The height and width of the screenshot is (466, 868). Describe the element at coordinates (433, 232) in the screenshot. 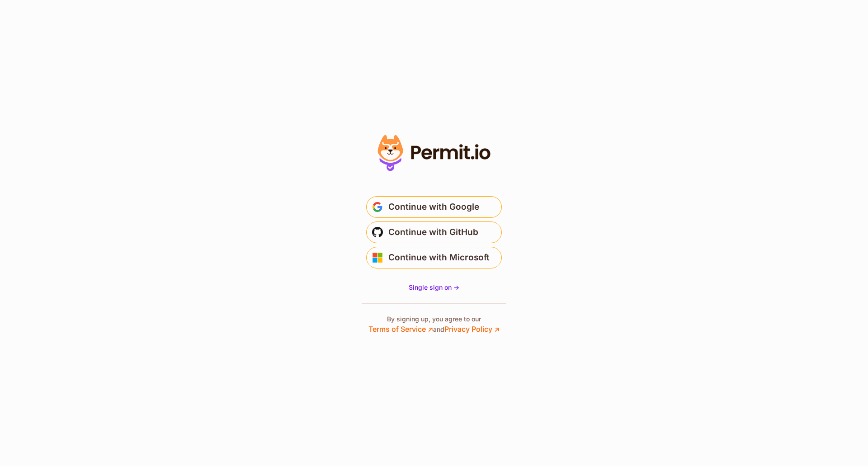

I see `span: Continue with GitHub` at that location.